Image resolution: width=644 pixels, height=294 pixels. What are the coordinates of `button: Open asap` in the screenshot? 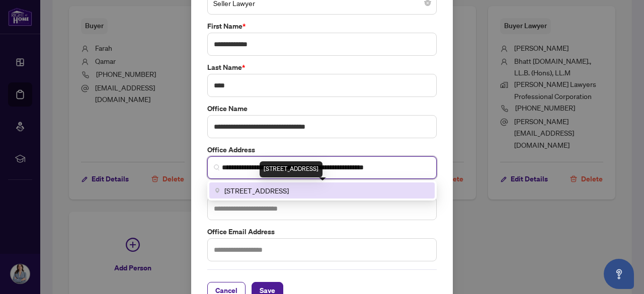 It's located at (619, 274).